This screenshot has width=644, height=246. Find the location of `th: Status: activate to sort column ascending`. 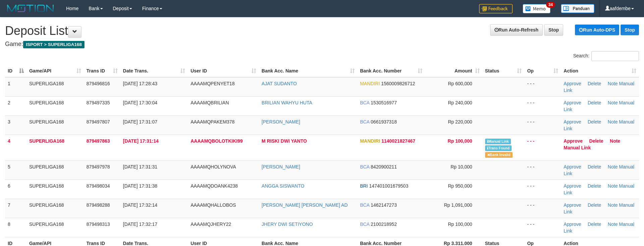

th: Status: activate to sort column ascending is located at coordinates (504, 71).